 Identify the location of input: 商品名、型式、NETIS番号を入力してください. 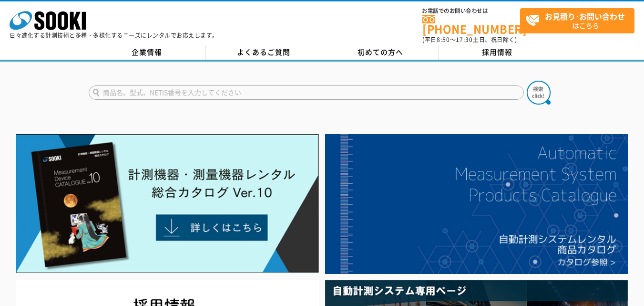
(306, 92).